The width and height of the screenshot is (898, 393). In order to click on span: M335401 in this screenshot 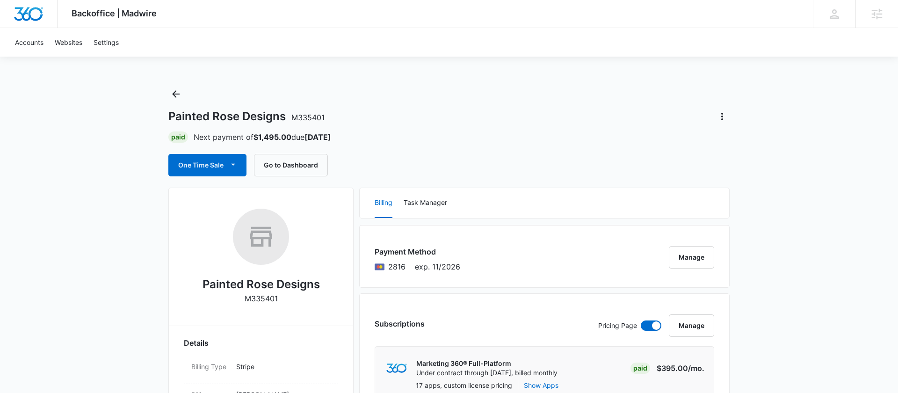, I will do `click(308, 117)`.